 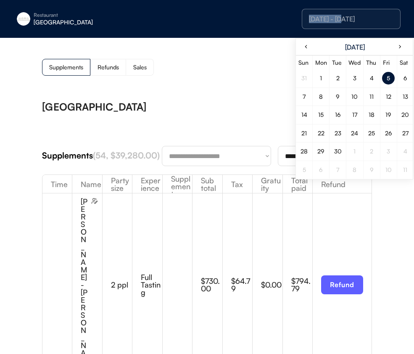 I want to click on div: Sales, so click(x=140, y=67).